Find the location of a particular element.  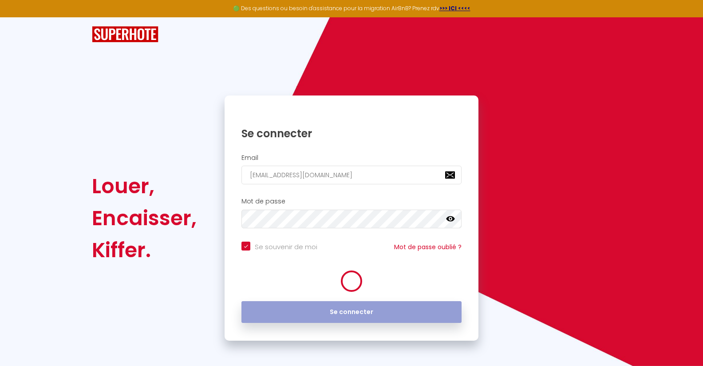

button: Se connecter is located at coordinates (352, 312).